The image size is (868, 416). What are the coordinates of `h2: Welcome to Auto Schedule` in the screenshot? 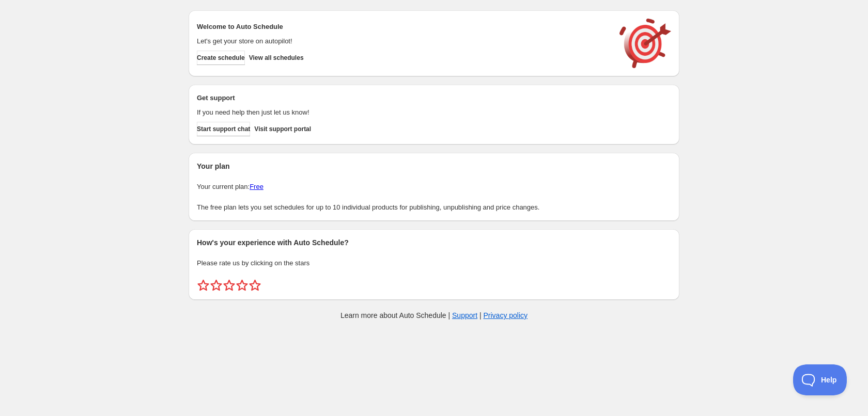 It's located at (403, 27).